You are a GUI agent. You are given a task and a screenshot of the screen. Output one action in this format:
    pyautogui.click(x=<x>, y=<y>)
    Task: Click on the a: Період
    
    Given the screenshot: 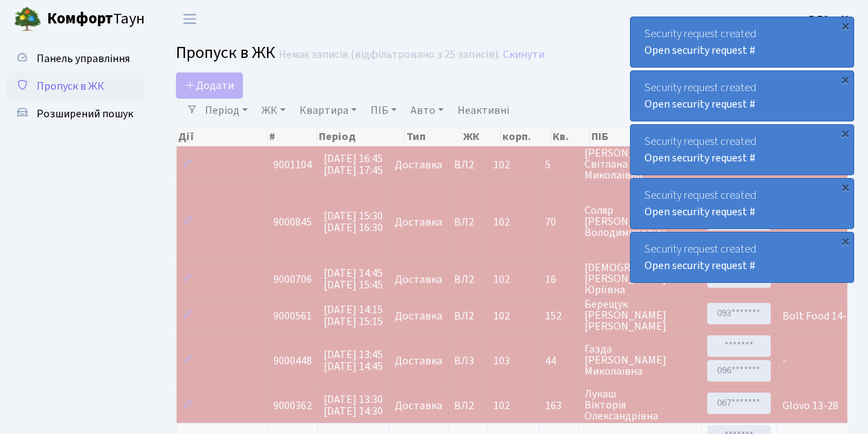 What is the action you would take?
    pyautogui.click(x=226, y=110)
    